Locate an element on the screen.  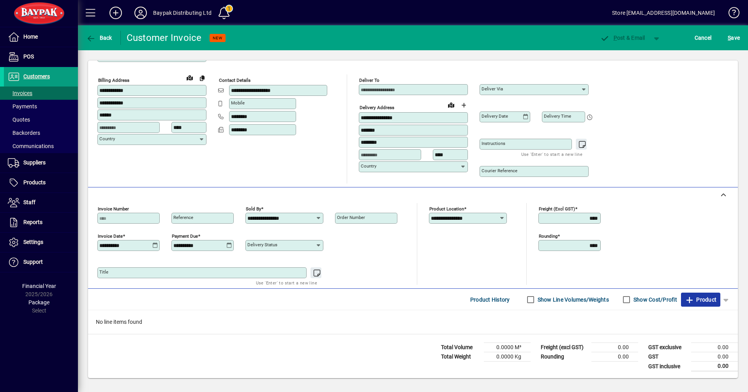
mat-label: Rounding is located at coordinates (548, 236).